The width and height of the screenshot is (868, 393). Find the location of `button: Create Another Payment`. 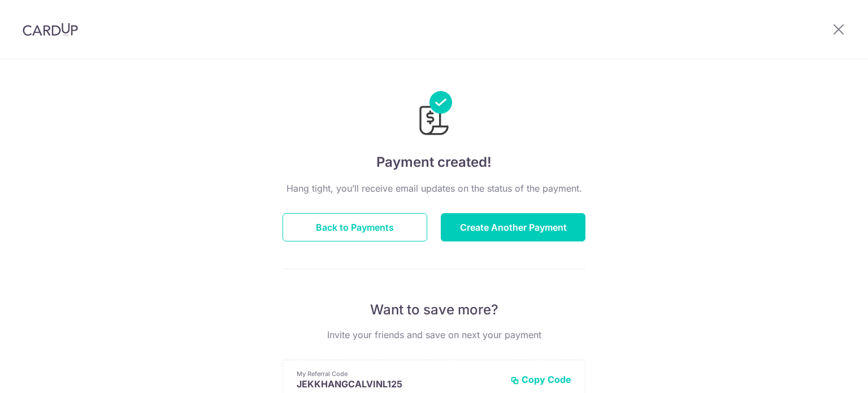

button: Create Another Payment is located at coordinates (513, 227).